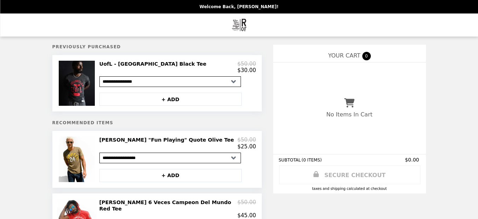 Image resolution: width=478 pixels, height=219 pixels. I want to click on span: YOUR CART, so click(344, 55).